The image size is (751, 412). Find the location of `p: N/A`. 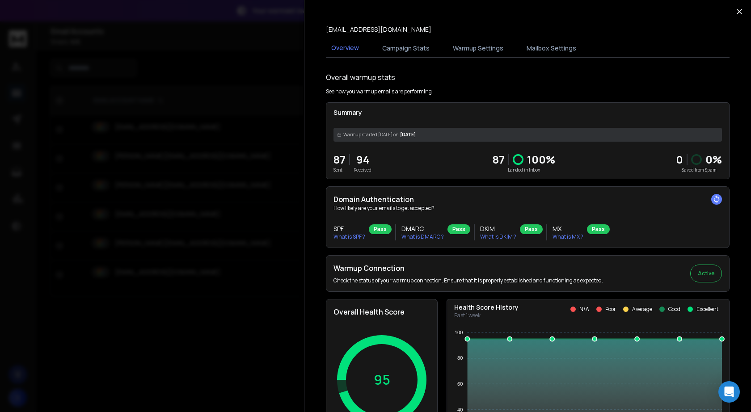

p: N/A is located at coordinates (584, 309).